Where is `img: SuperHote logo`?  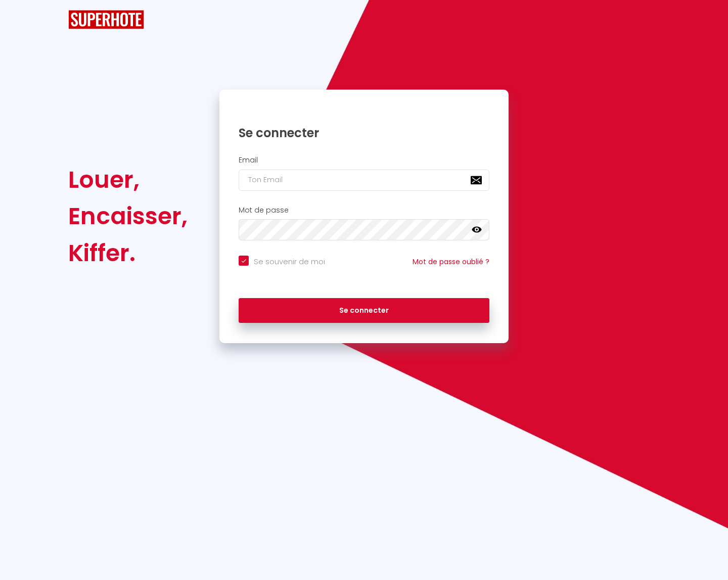 img: SuperHote logo is located at coordinates (106, 20).